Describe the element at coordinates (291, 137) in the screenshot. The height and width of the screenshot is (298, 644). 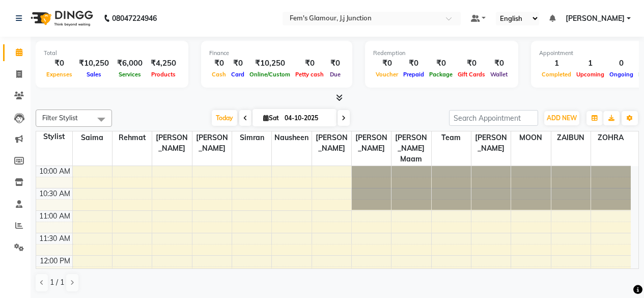
I see `span: Nausheen` at that location.